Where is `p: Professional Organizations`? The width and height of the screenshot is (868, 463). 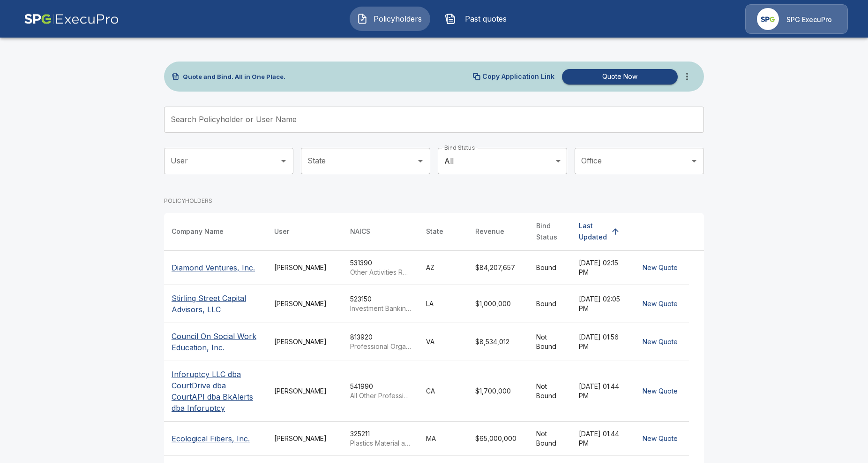 p: Professional Organizations is located at coordinates (381, 346).